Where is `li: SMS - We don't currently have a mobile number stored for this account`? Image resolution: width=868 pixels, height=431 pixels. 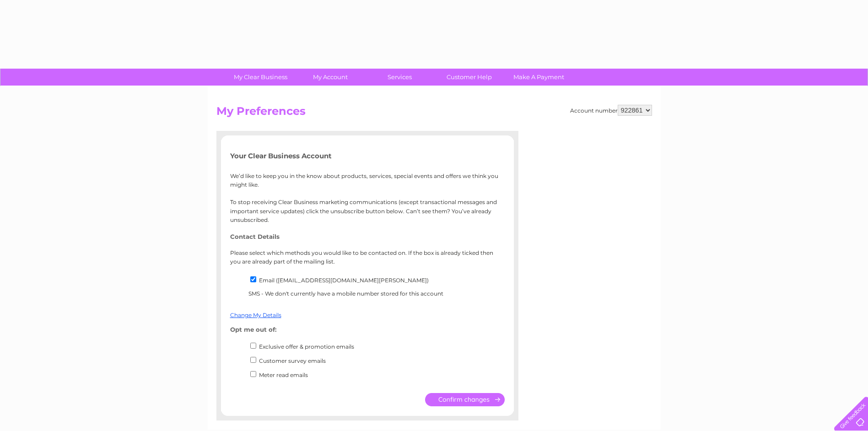 li: SMS - We don't currently have a mobile number stored for this account is located at coordinates (376, 296).